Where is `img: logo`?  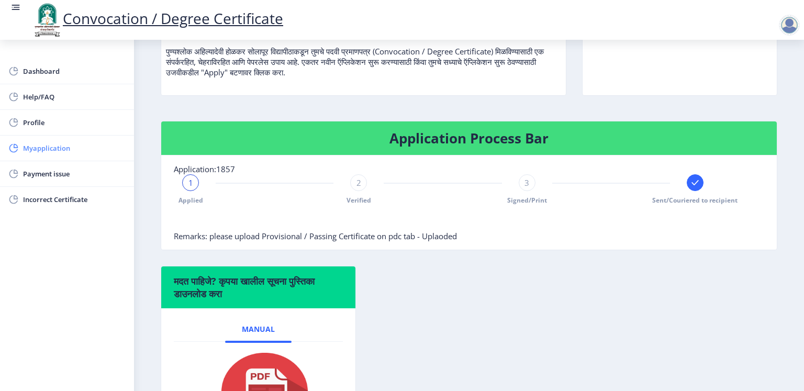 img: logo is located at coordinates (47, 20).